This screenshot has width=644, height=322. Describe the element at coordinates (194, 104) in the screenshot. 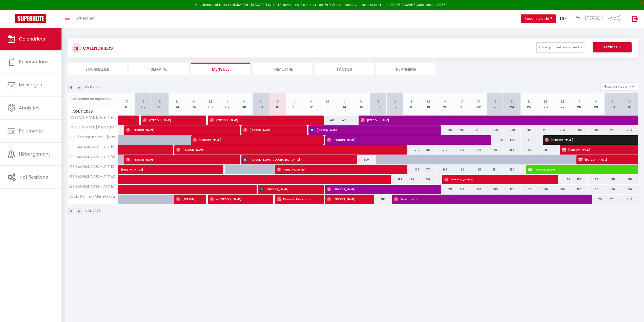

I see `th: 05` at that location.